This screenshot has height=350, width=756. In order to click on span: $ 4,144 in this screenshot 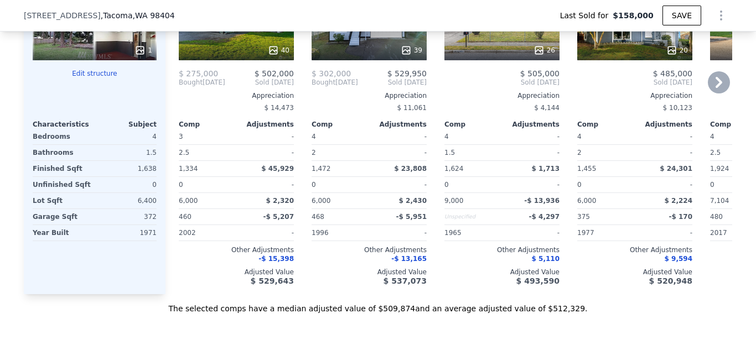, I will do `click(547, 108)`.